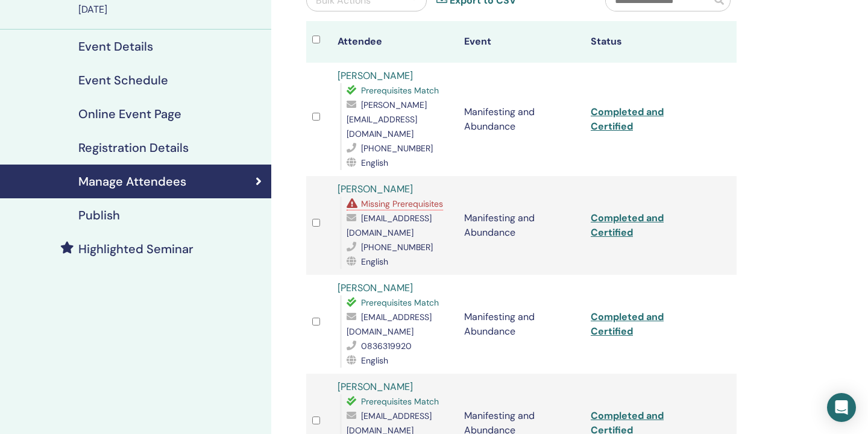  What do you see at coordinates (133, 148) in the screenshot?
I see `h4: Registration Details` at bounding box center [133, 148].